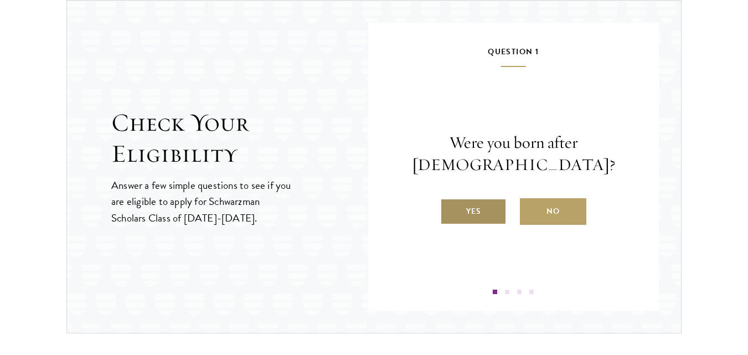 The width and height of the screenshot is (748, 355). Describe the element at coordinates (473, 212) in the screenshot. I see `label: Yes` at that location.